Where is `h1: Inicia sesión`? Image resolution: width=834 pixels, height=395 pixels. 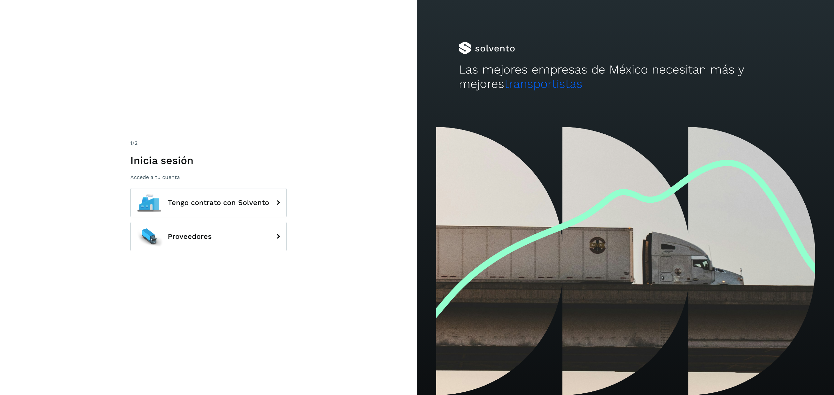
h1: Inicia sesión is located at coordinates (208, 161).